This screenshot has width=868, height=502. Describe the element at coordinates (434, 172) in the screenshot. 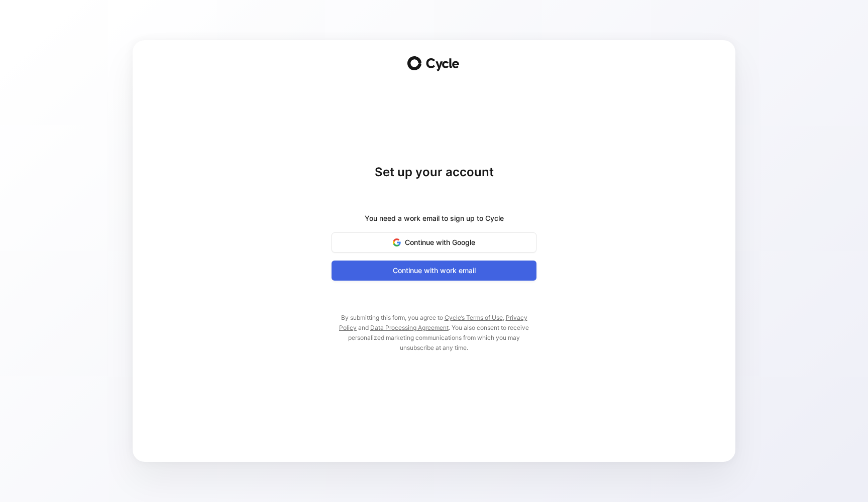

I see `h1: Set up your account` at that location.